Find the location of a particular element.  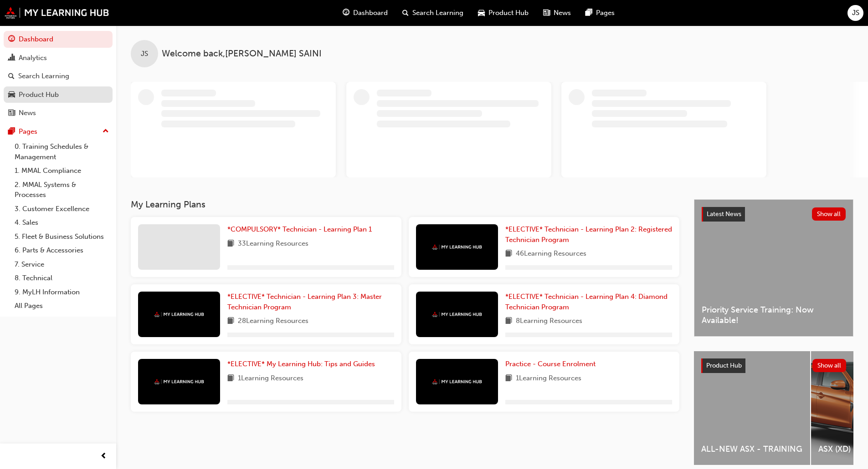

span: chart-icon is located at coordinates (12, 58).